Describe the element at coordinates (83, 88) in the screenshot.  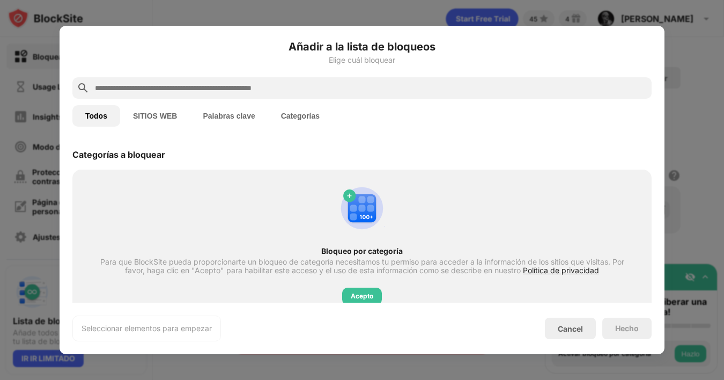
I see `img: search.svg` at that location.